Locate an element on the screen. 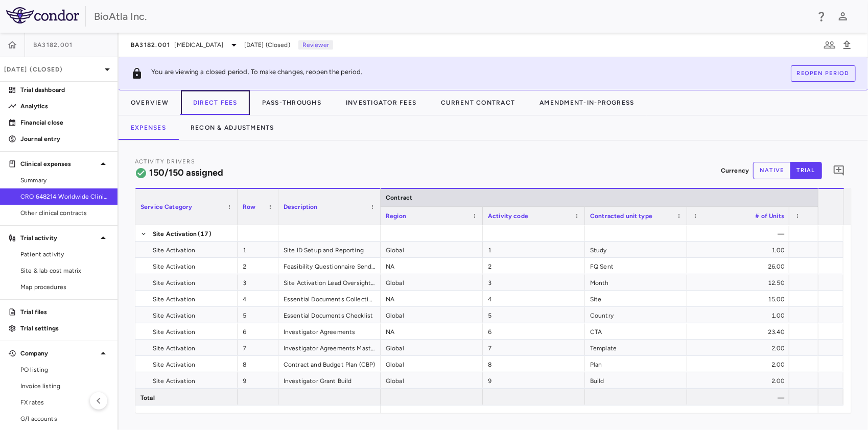  div: Template is located at coordinates (636, 347).